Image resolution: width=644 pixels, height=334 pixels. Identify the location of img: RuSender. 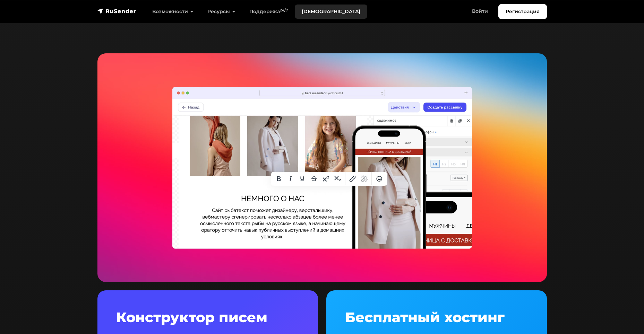
(117, 11).